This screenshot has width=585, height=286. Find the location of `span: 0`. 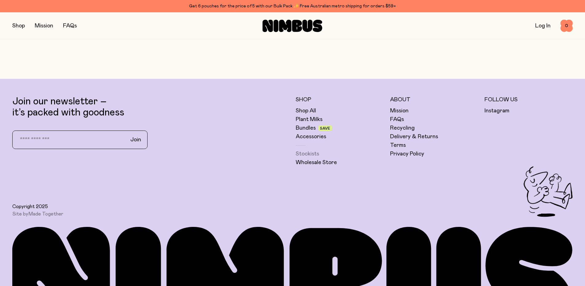

span: 0 is located at coordinates (567, 26).